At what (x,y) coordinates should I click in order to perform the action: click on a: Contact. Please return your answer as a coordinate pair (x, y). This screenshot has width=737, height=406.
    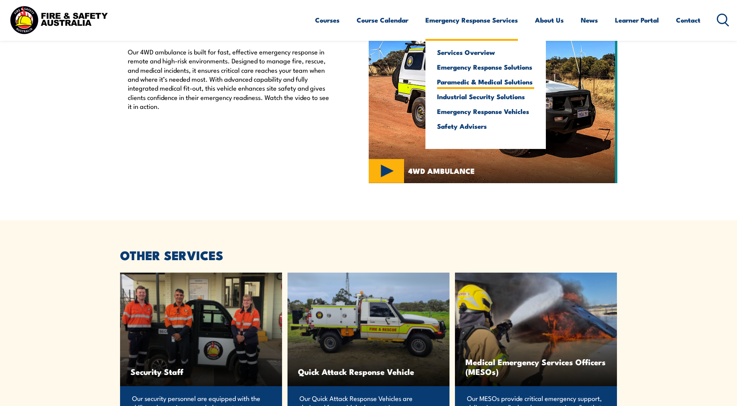
    Looking at the image, I should click on (688, 20).